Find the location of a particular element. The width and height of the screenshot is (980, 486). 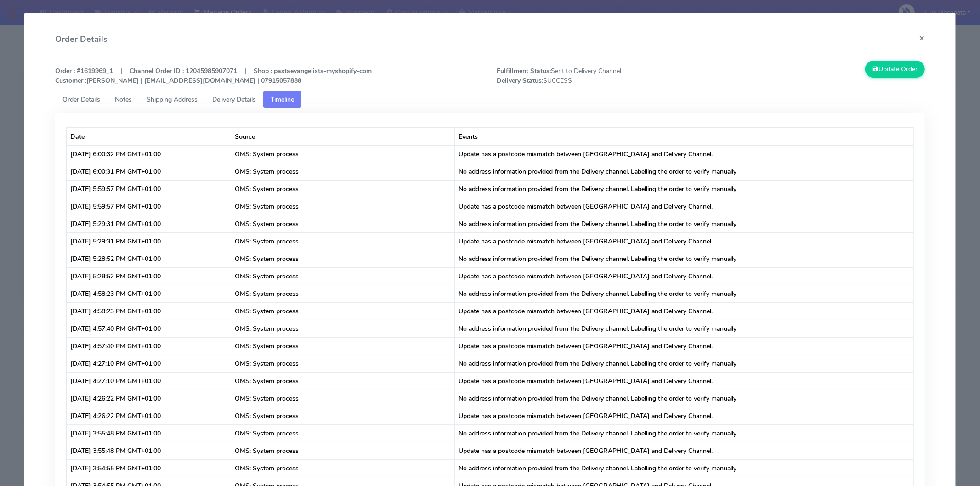

th: Source is located at coordinates (343, 136).